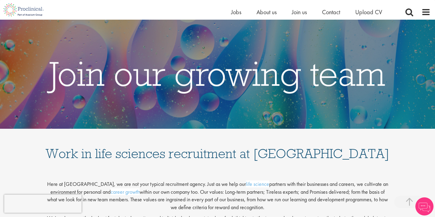  Describe the element at coordinates (125, 191) in the screenshot. I see `a: career growth` at that location.